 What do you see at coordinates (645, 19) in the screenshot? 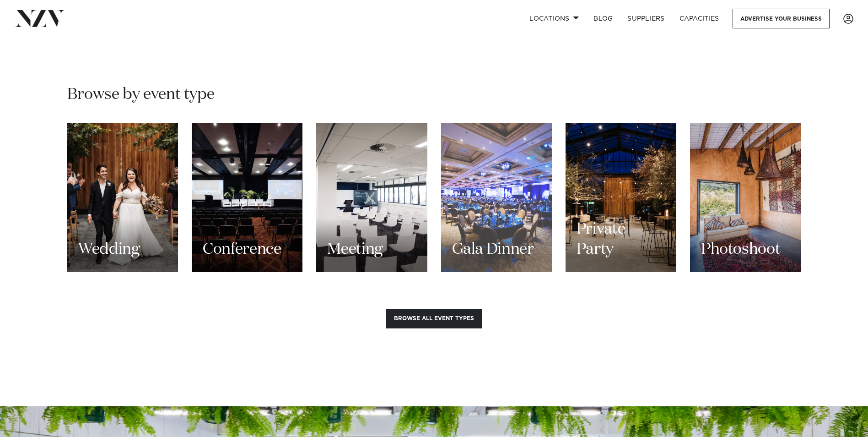
I see `a: SUPPLIERS` at bounding box center [645, 19].